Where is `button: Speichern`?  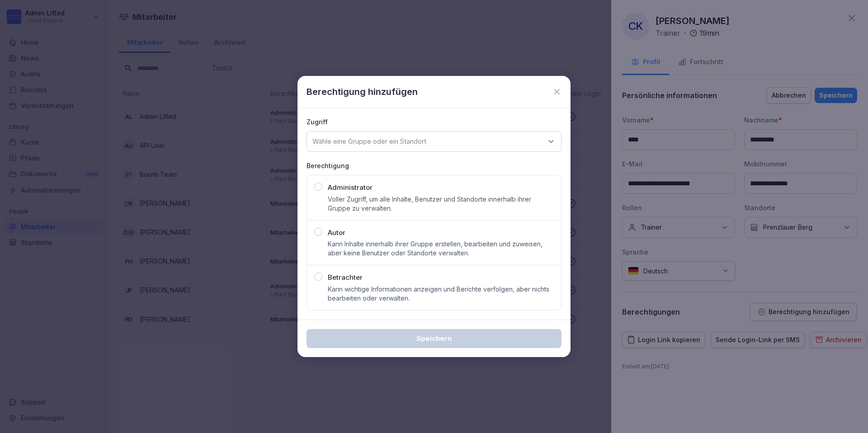 button: Speichern is located at coordinates (434, 339).